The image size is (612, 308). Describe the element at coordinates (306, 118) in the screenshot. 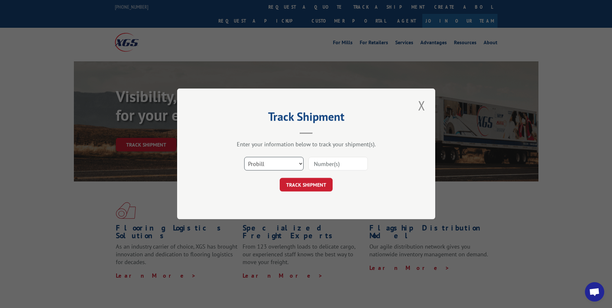

I see `h2: Track Shipment` at that location.